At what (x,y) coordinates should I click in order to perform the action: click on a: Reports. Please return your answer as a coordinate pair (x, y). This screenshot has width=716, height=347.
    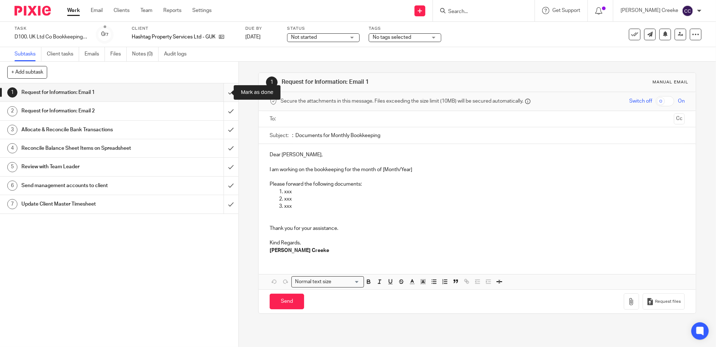
    Looking at the image, I should click on (172, 11).